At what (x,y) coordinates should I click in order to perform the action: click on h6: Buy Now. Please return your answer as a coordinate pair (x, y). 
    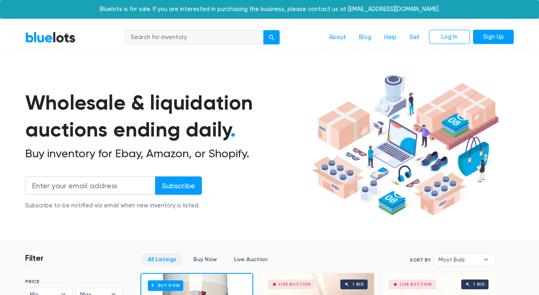
    Looking at the image, I should click on (165, 285).